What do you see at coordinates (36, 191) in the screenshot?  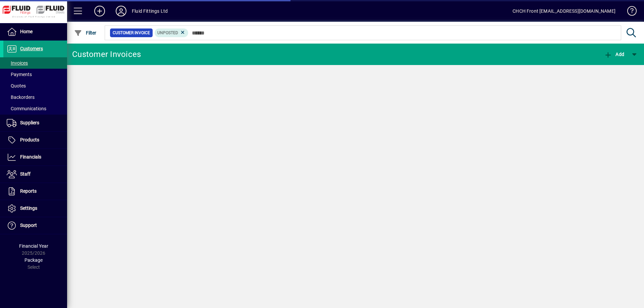 I see `a: Reports` at bounding box center [36, 191].